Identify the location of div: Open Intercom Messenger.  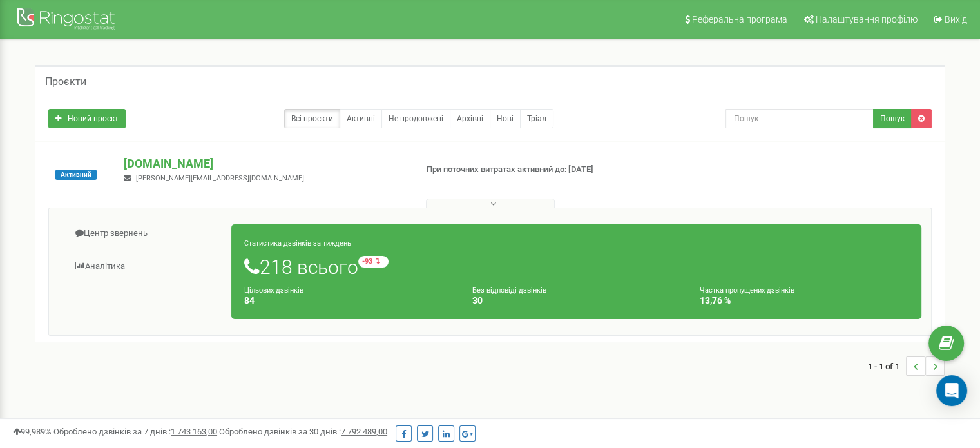
(952, 390).